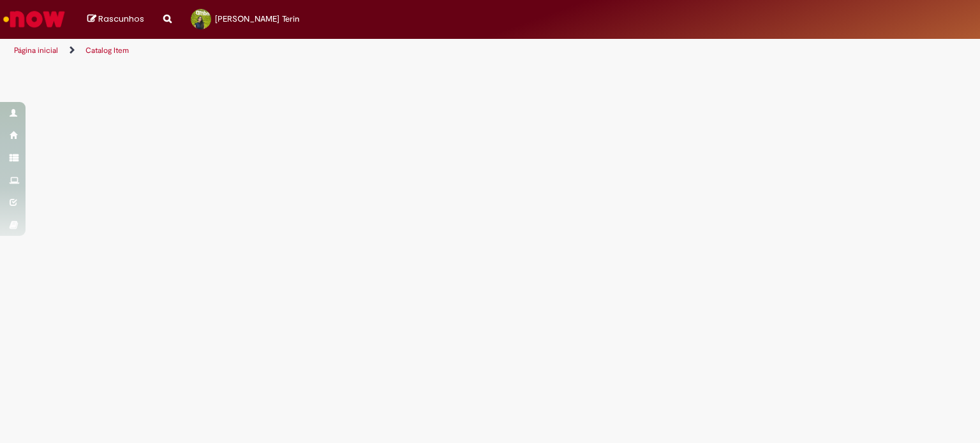 This screenshot has height=443, width=980. I want to click on a: Catalog Item, so click(107, 50).